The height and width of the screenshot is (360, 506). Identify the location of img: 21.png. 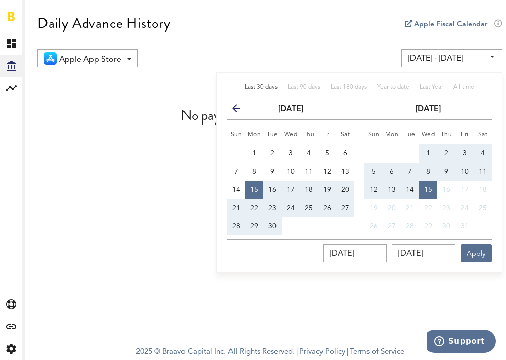
(50, 58).